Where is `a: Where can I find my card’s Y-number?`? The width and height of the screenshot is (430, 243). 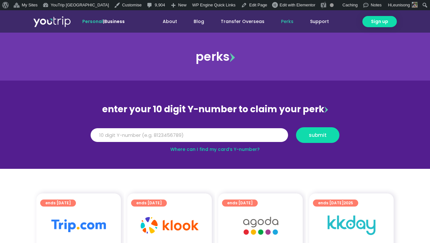
a: Where can I find my card’s Y-number? is located at coordinates (215, 149).